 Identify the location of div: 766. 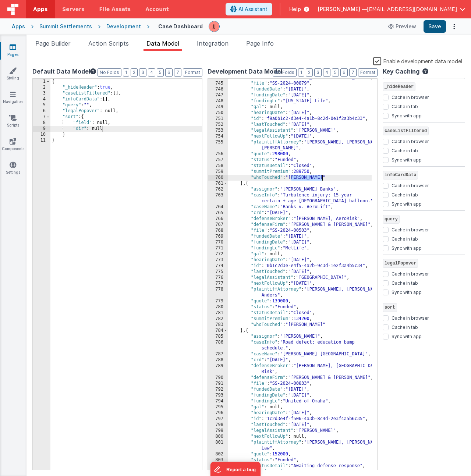
(218, 219).